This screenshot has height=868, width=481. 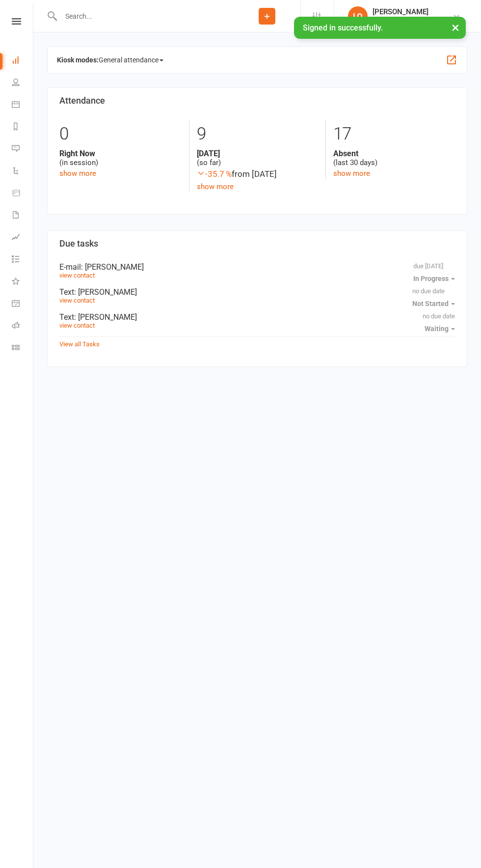 I want to click on div: 9, so click(x=258, y=134).